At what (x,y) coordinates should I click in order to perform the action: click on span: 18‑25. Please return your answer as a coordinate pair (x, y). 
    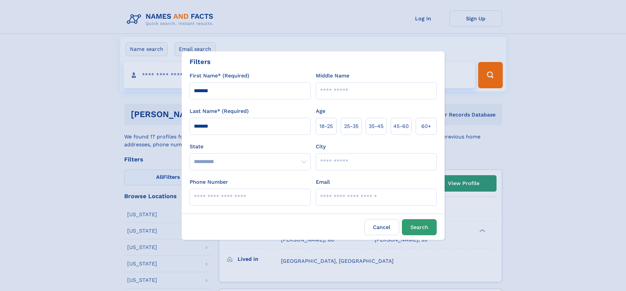
    Looking at the image, I should click on (326, 126).